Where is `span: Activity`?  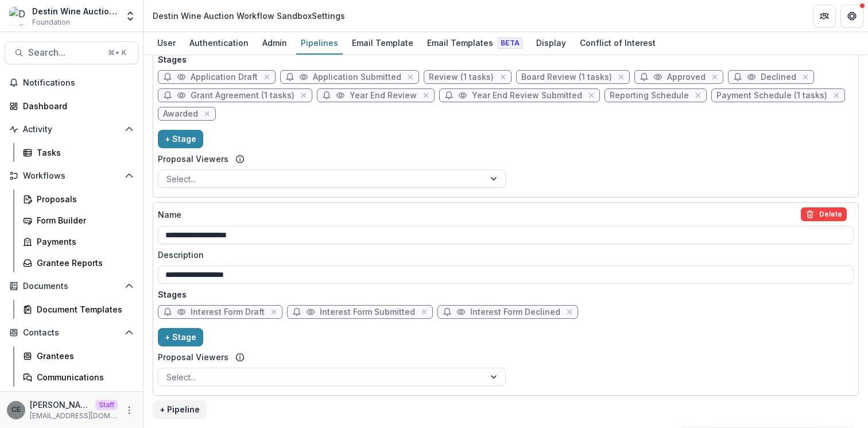 span: Activity is located at coordinates (71, 130).